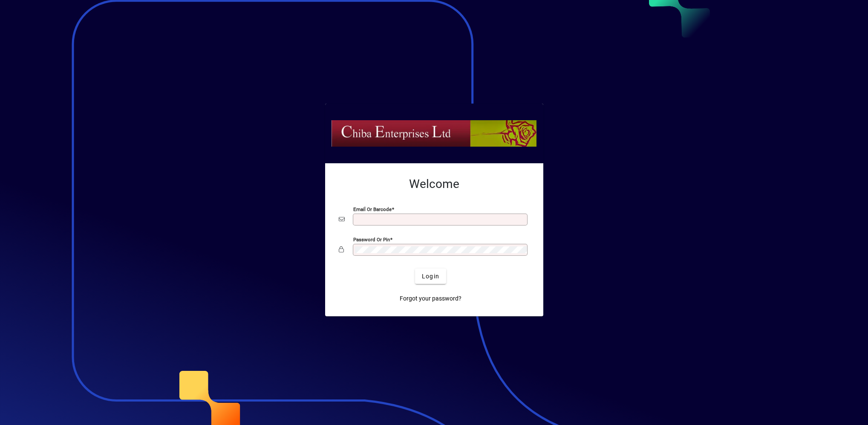  Describe the element at coordinates (431, 276) in the screenshot. I see `button: Login` at that location.